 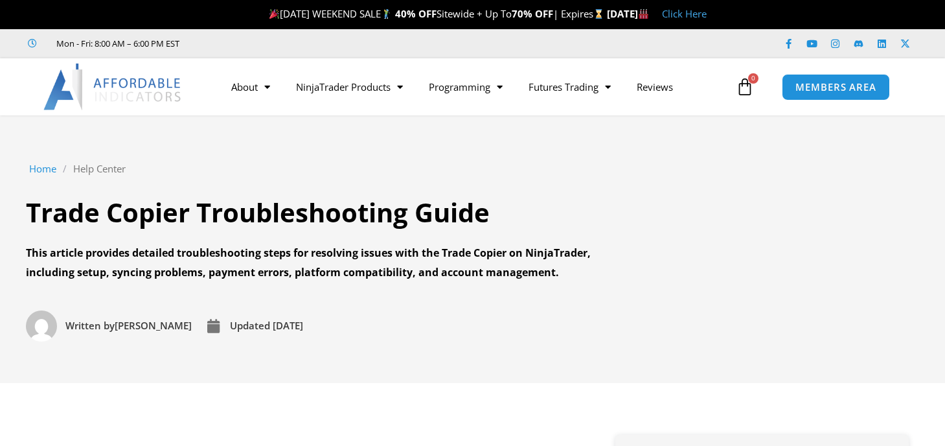 I want to click on h1: Trade Copier Troubleshooting Guide, so click(x=324, y=212).